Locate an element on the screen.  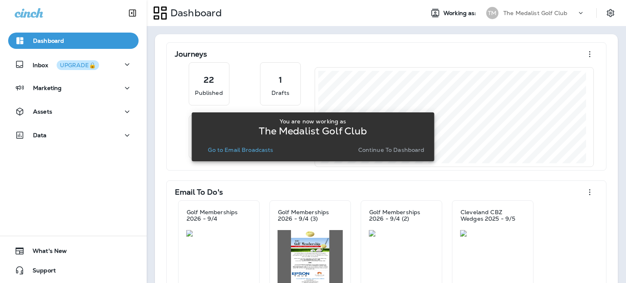
p: You are now working as is located at coordinates (313, 121).